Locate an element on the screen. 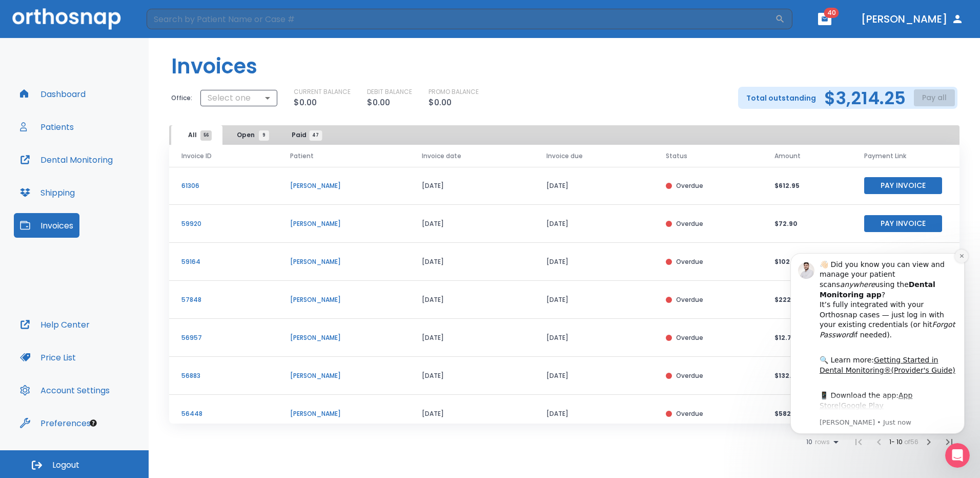 This screenshot has width=980, height=478. a: Dashboard is located at coordinates (53, 94).